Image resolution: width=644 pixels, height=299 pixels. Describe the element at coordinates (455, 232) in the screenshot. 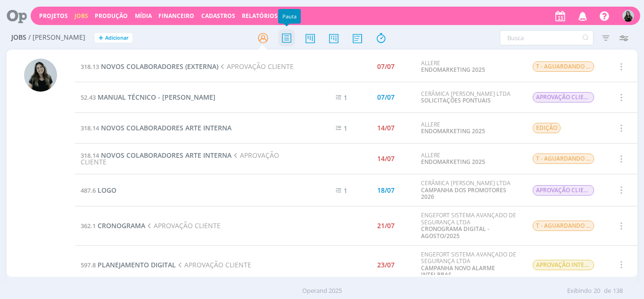

I see `a: CRONOGRAMA DIGITAL - AGOSTO/2025` at that location.